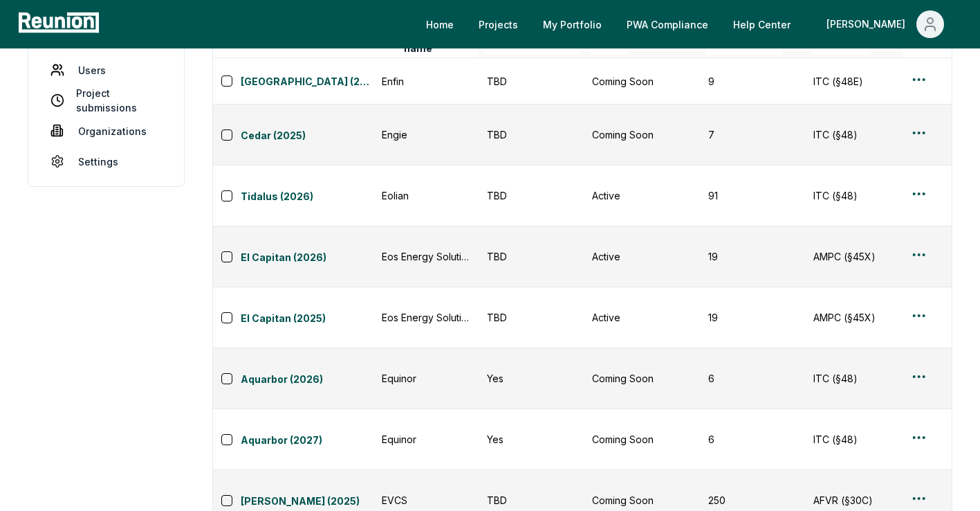 This screenshot has width=980, height=511. I want to click on button: Aquarbor (2027), so click(307, 440).